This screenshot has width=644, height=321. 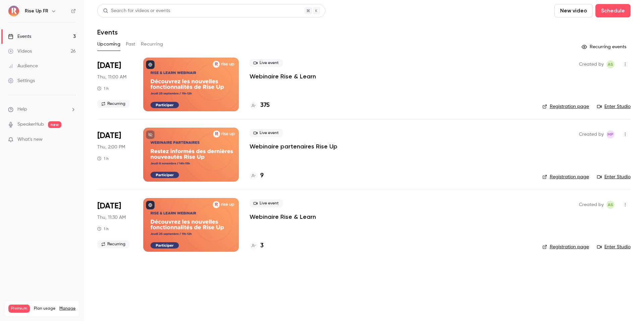 I want to click on div: Events, so click(x=19, y=36).